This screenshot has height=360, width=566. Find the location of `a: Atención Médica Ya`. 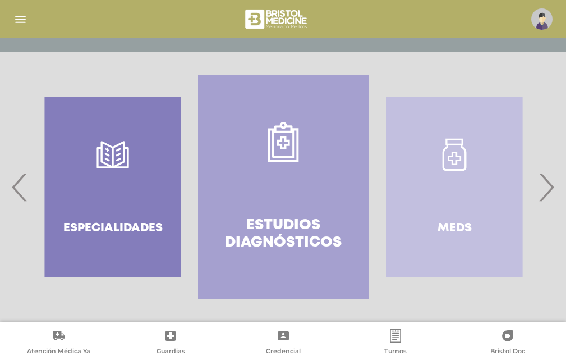

a: Atención Médica Ya is located at coordinates (58, 343).